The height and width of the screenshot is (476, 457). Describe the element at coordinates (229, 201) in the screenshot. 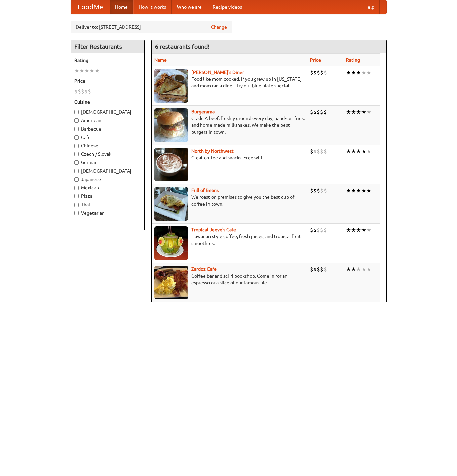

I see `p: We roast on premises to give you the best cup of coffee in town.` at that location.